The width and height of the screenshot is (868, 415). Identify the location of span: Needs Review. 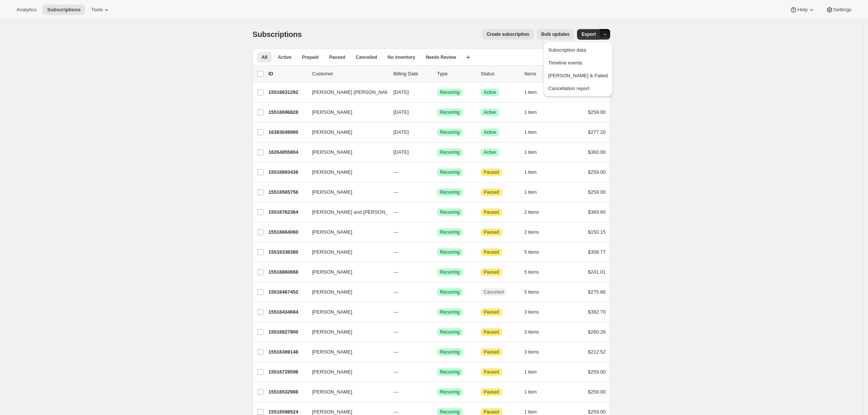
(441, 57).